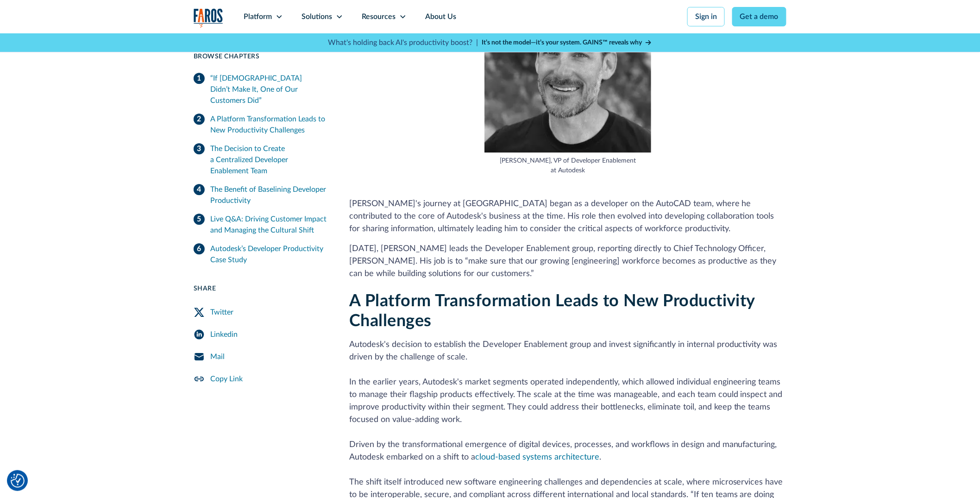 The width and height of the screenshot is (980, 498). I want to click on h2: A Platform Transformation Leads to New Productivity Challenges, so click(568, 311).